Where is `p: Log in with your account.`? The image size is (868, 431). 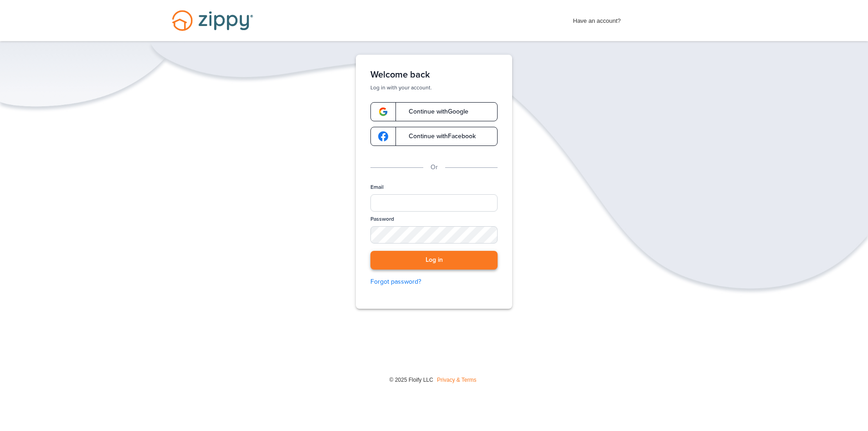 p: Log in with your account. is located at coordinates (434, 88).